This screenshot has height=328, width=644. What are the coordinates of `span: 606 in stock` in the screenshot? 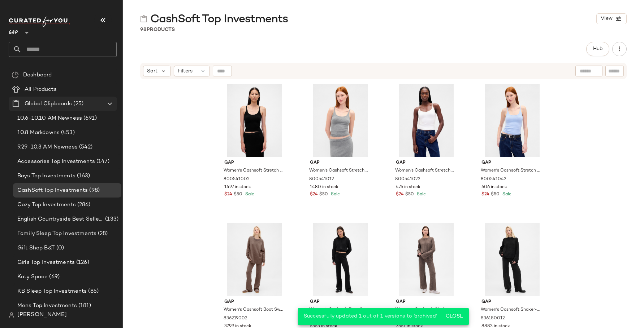 It's located at (494, 188).